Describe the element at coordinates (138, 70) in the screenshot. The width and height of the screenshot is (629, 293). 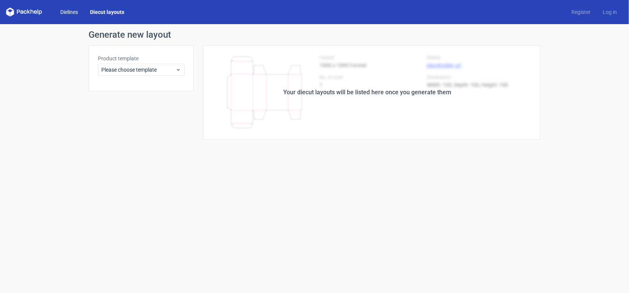
I see `span: Please choose template` at that location.